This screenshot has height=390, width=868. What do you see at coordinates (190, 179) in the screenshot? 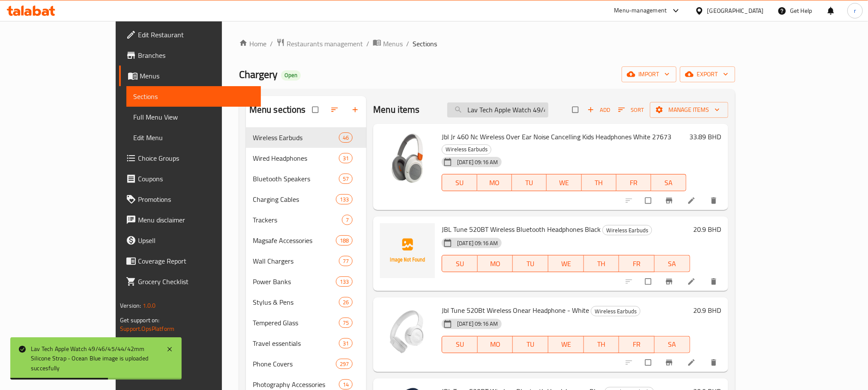
I see `a: Coupons` at bounding box center [190, 179].